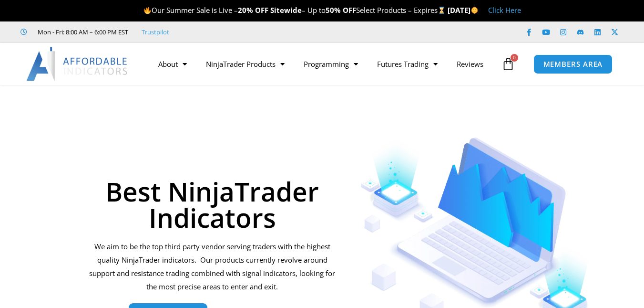  Describe the element at coordinates (77, 64) in the screenshot. I see `img: LogoAI | Affordable Indicators – NinjaTrader` at that location.